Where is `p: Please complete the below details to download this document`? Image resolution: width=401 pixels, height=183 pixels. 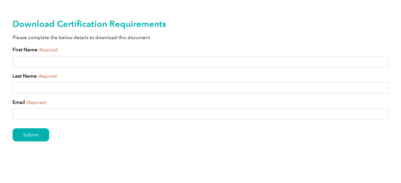
p: Please complete the below details to download this document is located at coordinates (201, 38).